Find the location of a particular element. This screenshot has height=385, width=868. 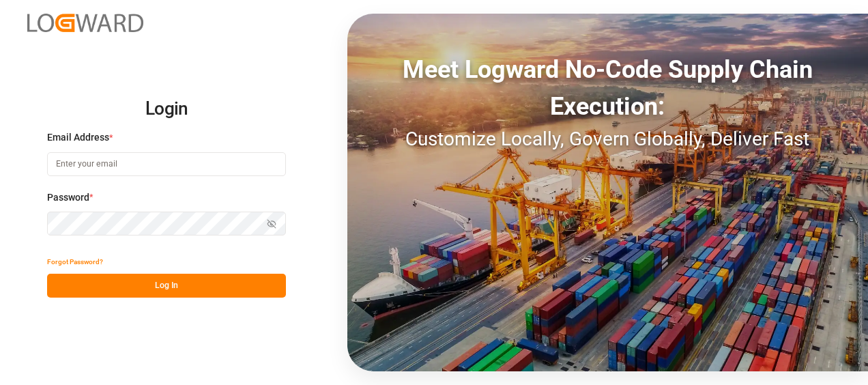

div: Meet Logward No-Code Supply Chain Execution: is located at coordinates (607, 88).